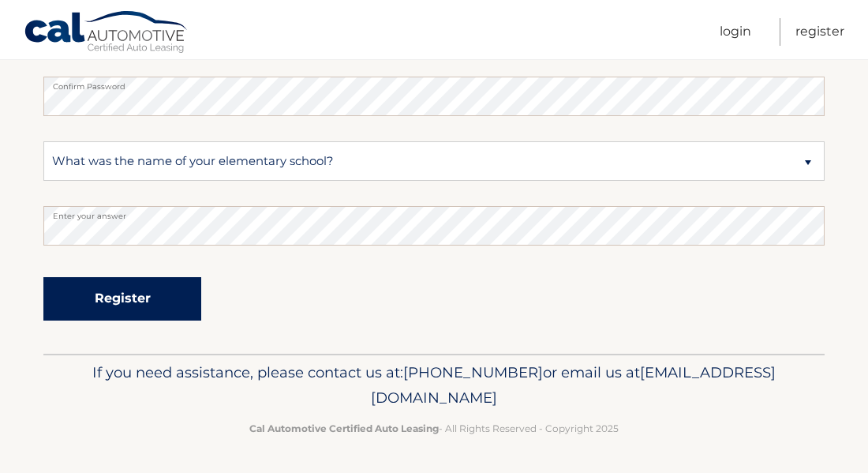 Image resolution: width=868 pixels, height=473 pixels. Describe the element at coordinates (106, 33) in the screenshot. I see `a: Cal Automotive` at that location.